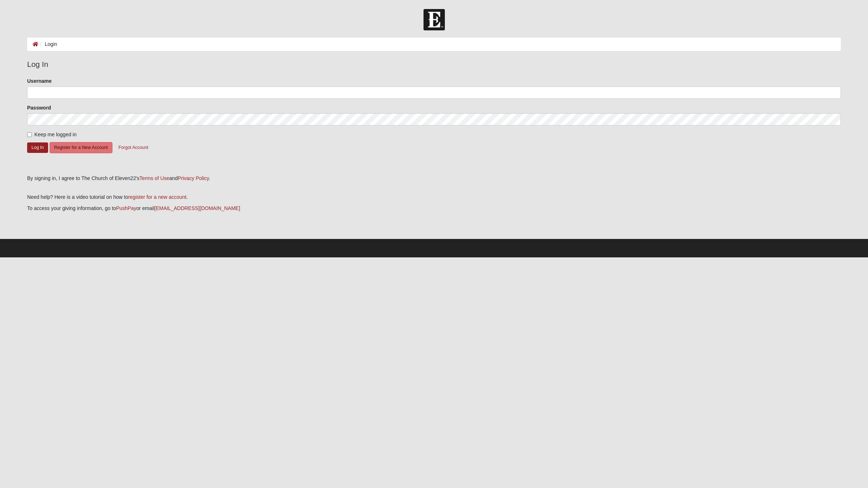 This screenshot has height=488, width=868. Describe the element at coordinates (30, 134) in the screenshot. I see `input: Keep me logged in` at that location.